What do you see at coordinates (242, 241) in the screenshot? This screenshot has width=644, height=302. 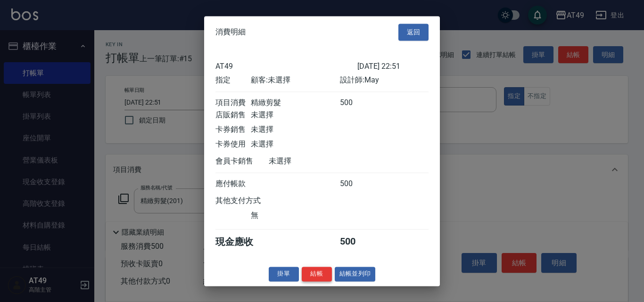 I see `div: 現金應收` at bounding box center [242, 241].